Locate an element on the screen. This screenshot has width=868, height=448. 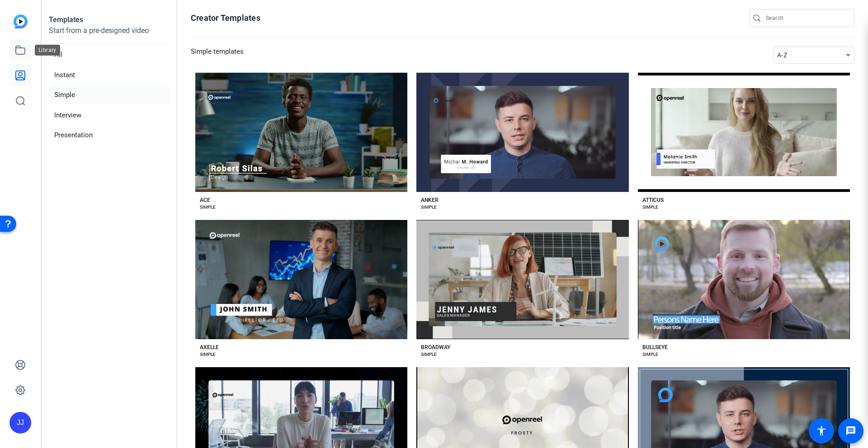
div: BULLSEYE is located at coordinates (655, 347).